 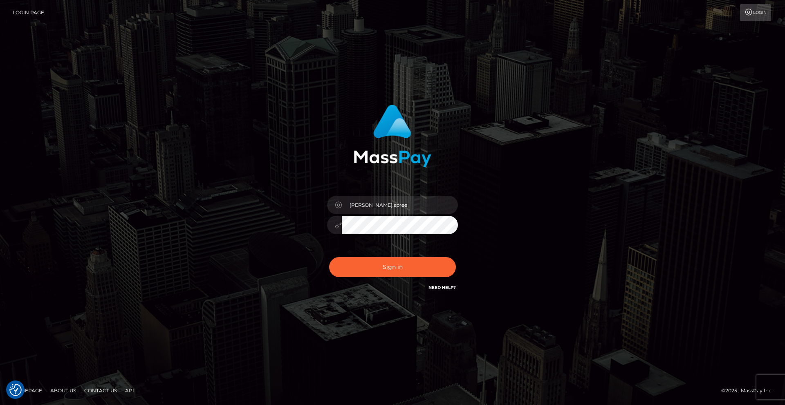 I want to click on a: Login, so click(x=755, y=13).